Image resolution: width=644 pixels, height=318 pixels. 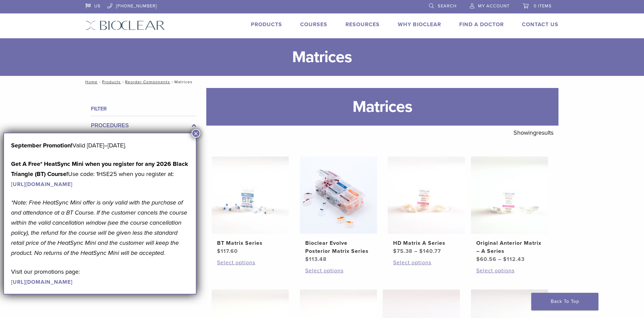 I want to click on h2: Bioclear Evolve Posterior Matrix Series, so click(x=339, y=247).